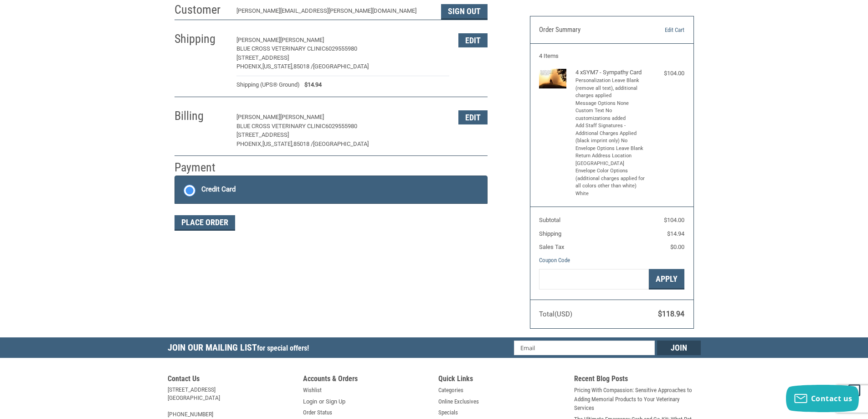 The image size is (868, 419). Describe the element at coordinates (672, 314) in the screenshot. I see `span: $118.94` at that location.